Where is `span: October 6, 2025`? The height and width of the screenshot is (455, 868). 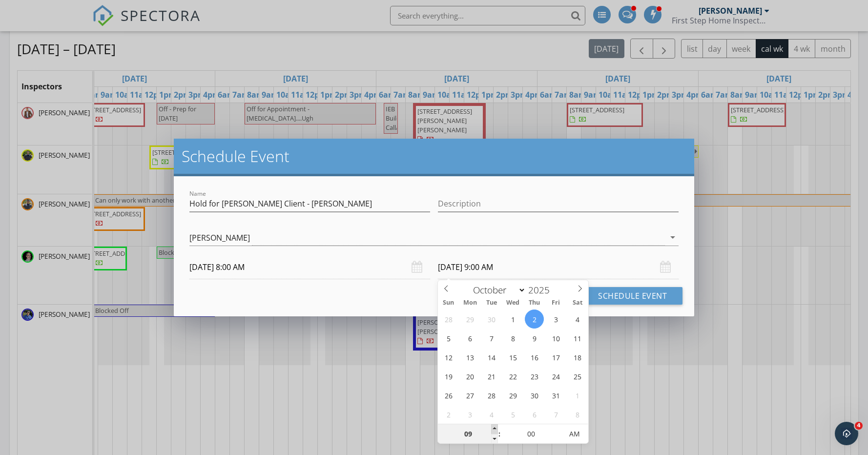
span: October 6, 2025 is located at coordinates (469, 338).